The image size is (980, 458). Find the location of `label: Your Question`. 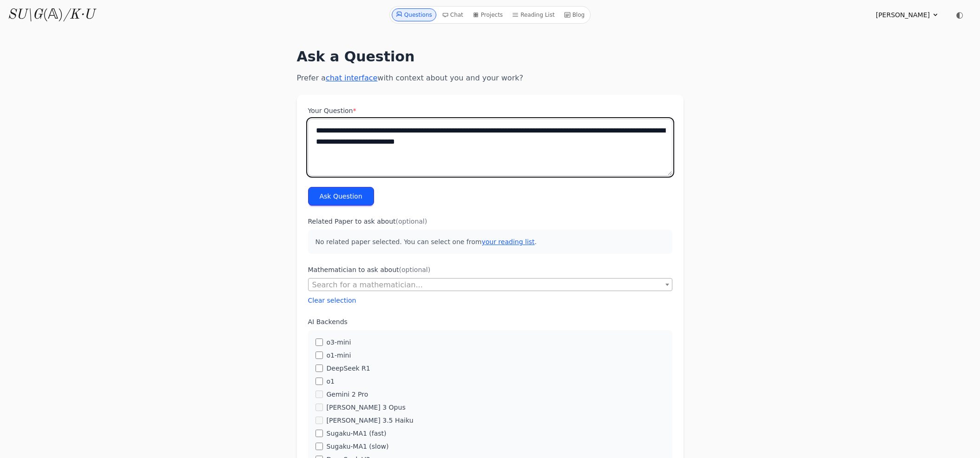

label: Your Question is located at coordinates (491, 111).